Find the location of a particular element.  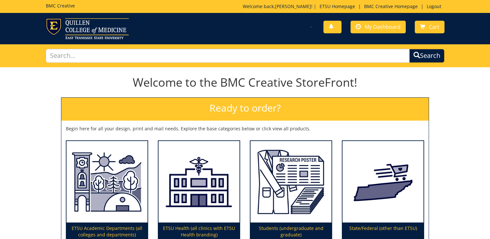

img: State/Federal (other than ETSU) is located at coordinates (383, 181).